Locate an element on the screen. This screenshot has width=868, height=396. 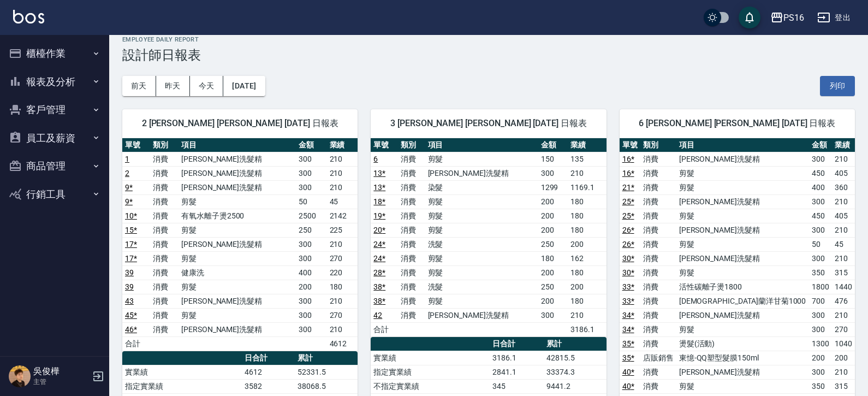
td: 700 is located at coordinates (821, 301).